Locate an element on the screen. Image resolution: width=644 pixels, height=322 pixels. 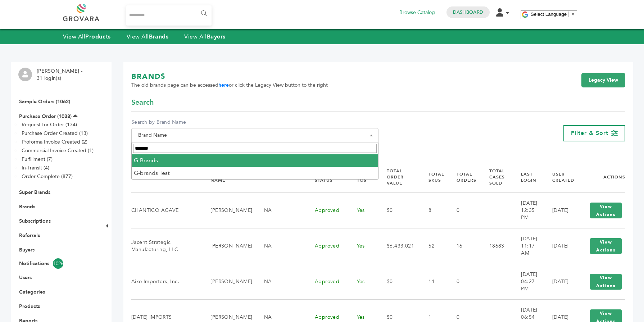
a: Select Language​ is located at coordinates (553, 14).